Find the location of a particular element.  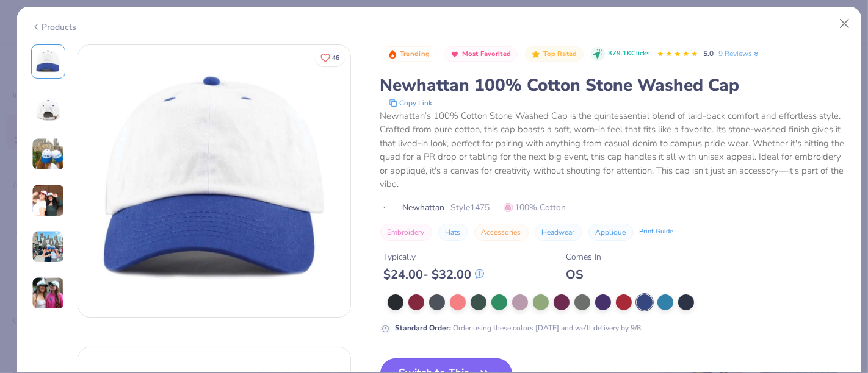

span: 100% Cotton is located at coordinates (534, 208).